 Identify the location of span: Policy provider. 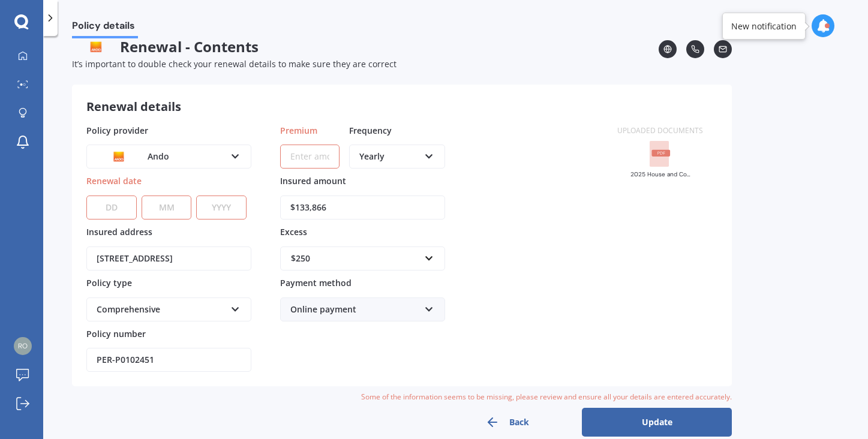
(117, 130).